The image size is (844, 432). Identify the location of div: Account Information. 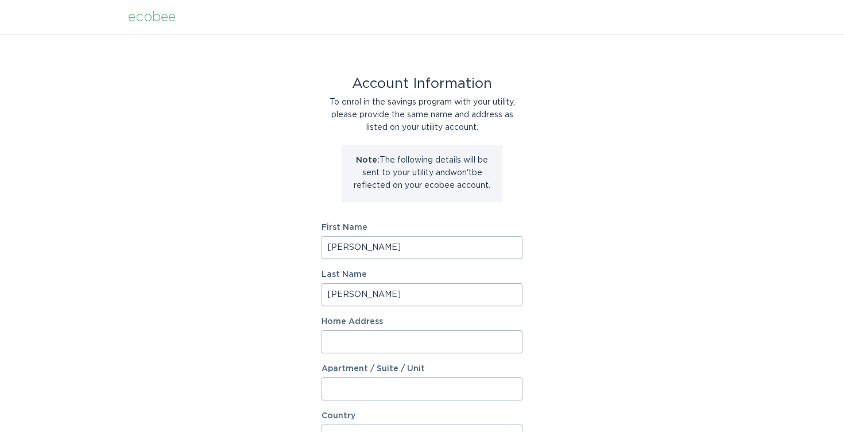
(422, 84).